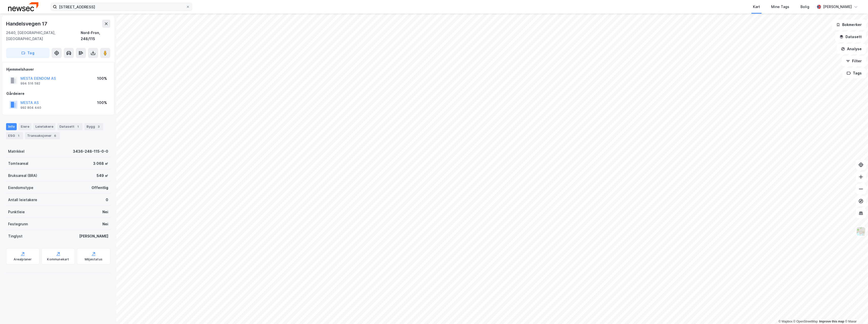  What do you see at coordinates (854, 73) in the screenshot?
I see `button: Tags` at bounding box center [854, 73].